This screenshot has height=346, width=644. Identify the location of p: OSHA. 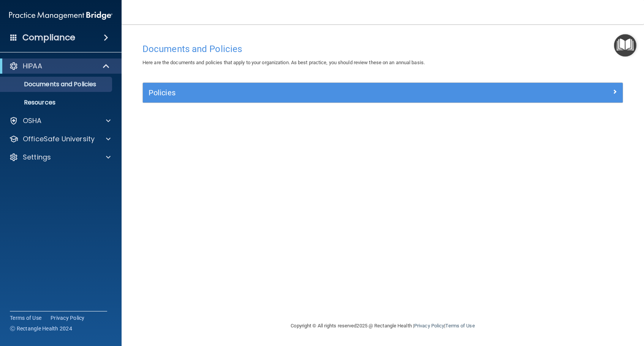
(32, 121).